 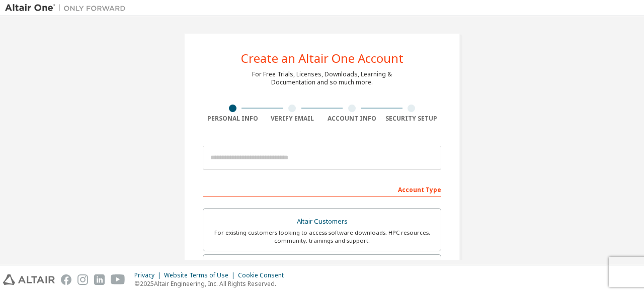 What do you see at coordinates (233, 119) in the screenshot?
I see `div: Personal Info` at bounding box center [233, 119].